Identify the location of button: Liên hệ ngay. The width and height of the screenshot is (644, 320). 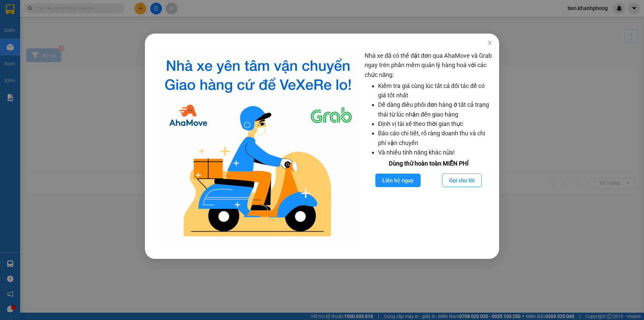
(398, 180).